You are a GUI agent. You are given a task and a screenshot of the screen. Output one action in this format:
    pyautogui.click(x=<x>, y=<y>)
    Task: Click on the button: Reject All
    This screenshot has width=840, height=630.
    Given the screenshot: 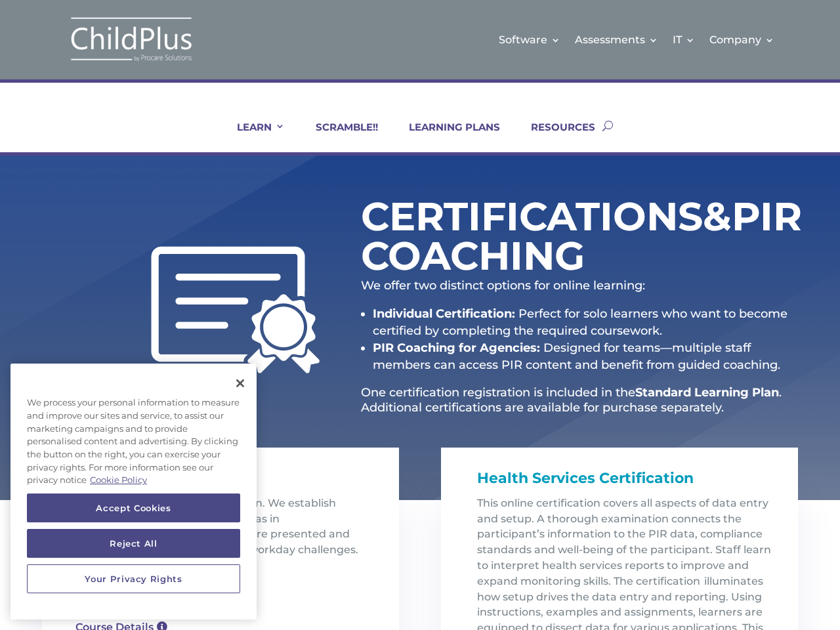 What is the action you would take?
    pyautogui.click(x=133, y=543)
    